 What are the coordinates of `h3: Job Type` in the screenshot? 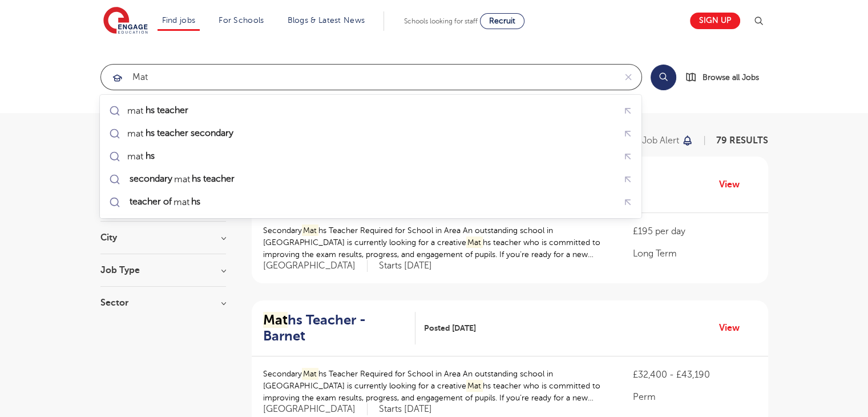 It's located at (163, 270).